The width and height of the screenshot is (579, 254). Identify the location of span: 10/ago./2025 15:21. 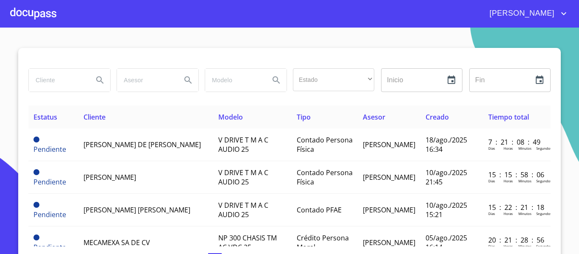
(446, 210).